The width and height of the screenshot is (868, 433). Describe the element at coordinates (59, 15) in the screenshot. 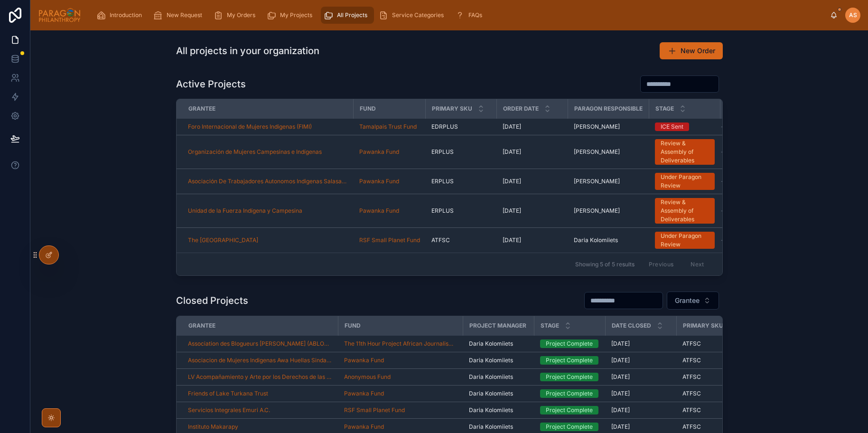

I see `img: App logo` at that location.